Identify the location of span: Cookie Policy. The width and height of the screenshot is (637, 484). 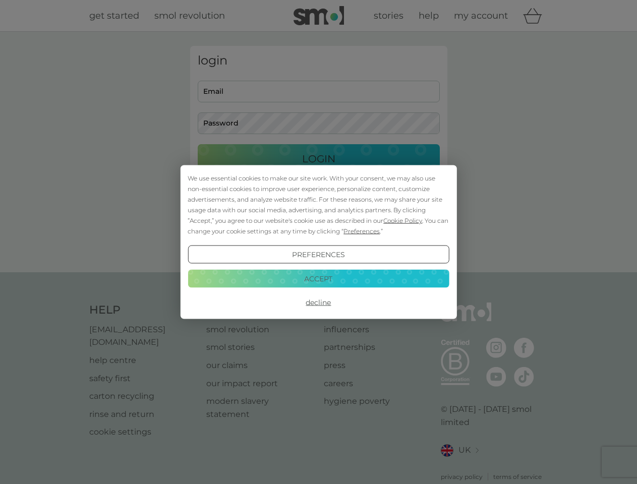
(403, 221).